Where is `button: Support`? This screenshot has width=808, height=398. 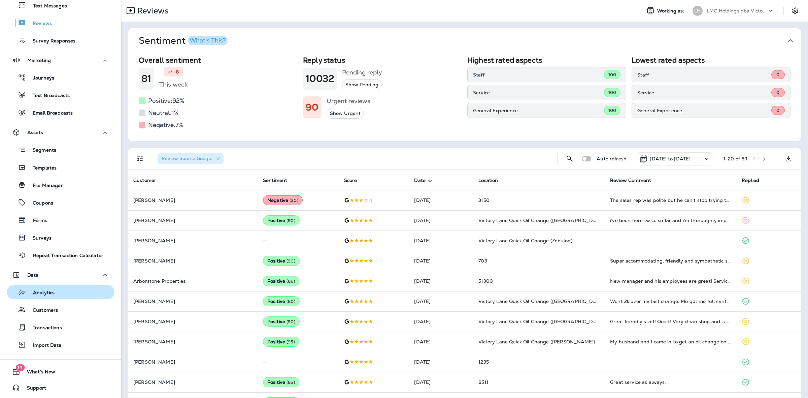
button: Support is located at coordinates (61, 388).